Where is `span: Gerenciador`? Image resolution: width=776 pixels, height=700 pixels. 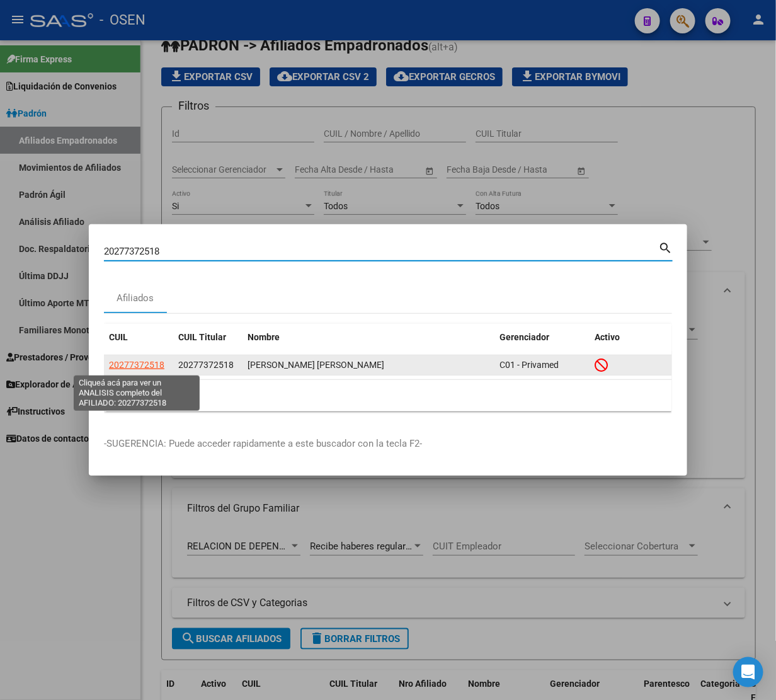 span: Gerenciador is located at coordinates (524, 337).